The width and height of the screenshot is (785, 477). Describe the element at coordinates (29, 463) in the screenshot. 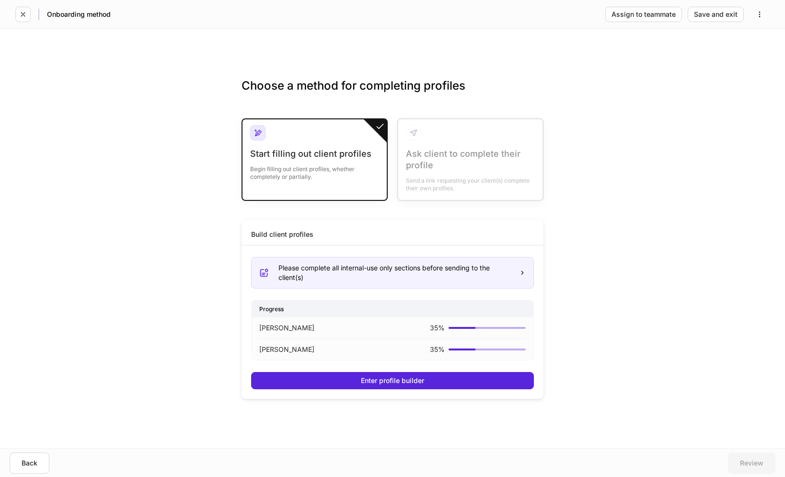

I see `button: Back` at that location.